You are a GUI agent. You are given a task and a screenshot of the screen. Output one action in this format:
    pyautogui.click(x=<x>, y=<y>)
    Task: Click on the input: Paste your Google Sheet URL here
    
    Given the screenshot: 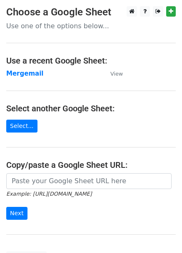 What is the action you would take?
    pyautogui.click(x=89, y=181)
    